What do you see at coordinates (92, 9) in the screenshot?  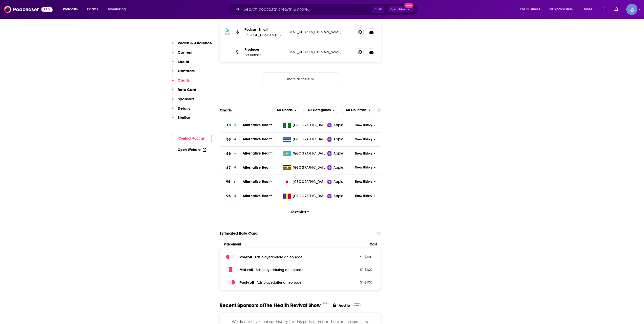 I see `a: Charts` at bounding box center [92, 9].